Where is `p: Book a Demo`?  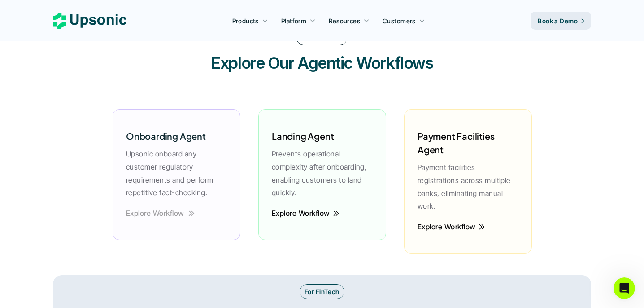
p: Book a Demo is located at coordinates (558, 21).